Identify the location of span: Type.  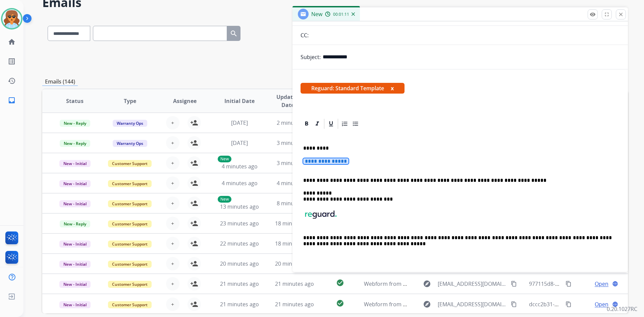
(130, 101).